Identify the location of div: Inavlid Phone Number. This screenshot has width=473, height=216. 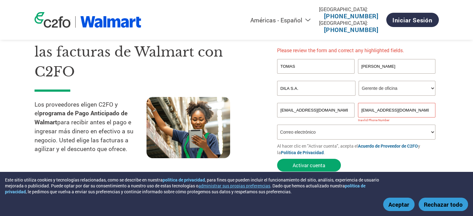
(397, 120).